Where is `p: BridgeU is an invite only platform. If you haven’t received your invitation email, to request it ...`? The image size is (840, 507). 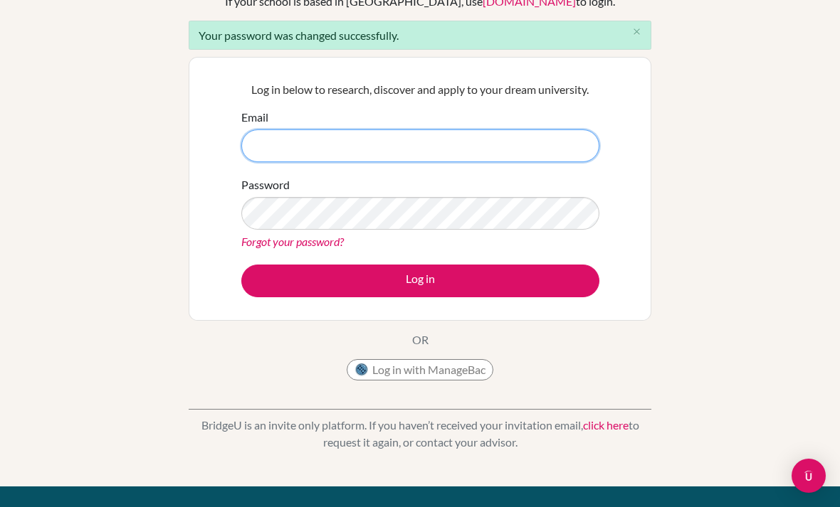
p: BridgeU is an invite only platform. If you haven’t received your invitation email, to request it ... is located at coordinates (420, 434).